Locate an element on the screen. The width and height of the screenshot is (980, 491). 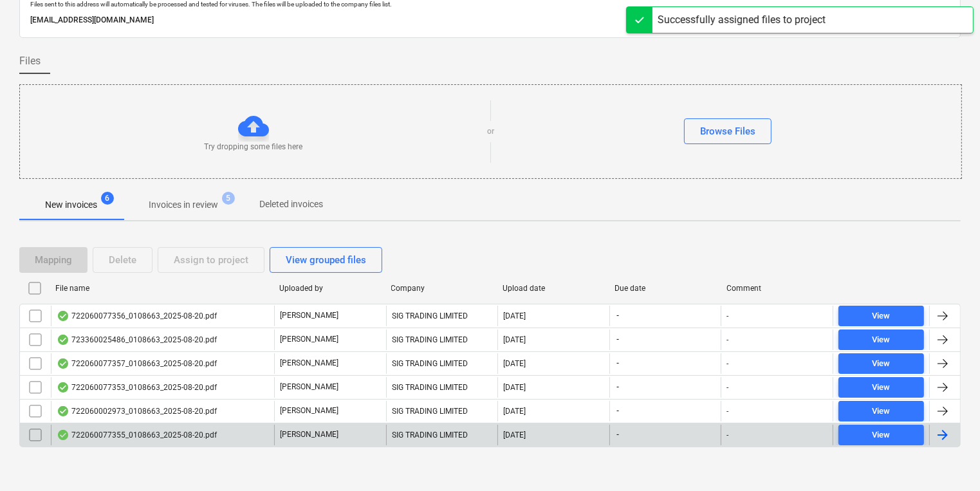
div: Company is located at coordinates (442, 288).